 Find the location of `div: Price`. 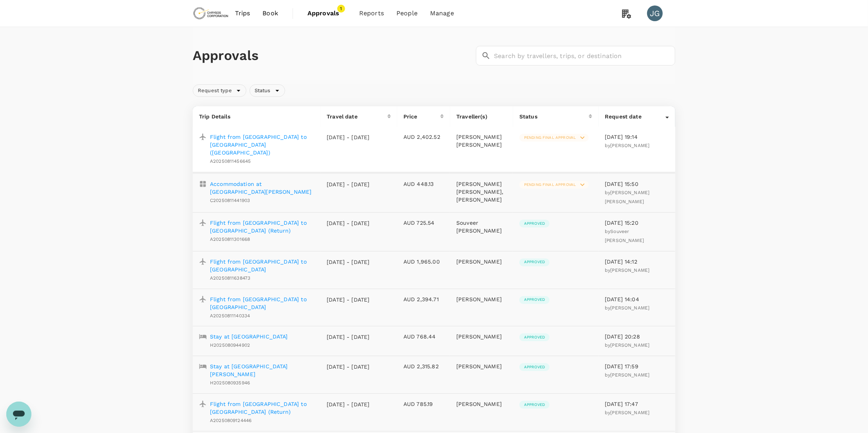

div: Price is located at coordinates (422, 116).